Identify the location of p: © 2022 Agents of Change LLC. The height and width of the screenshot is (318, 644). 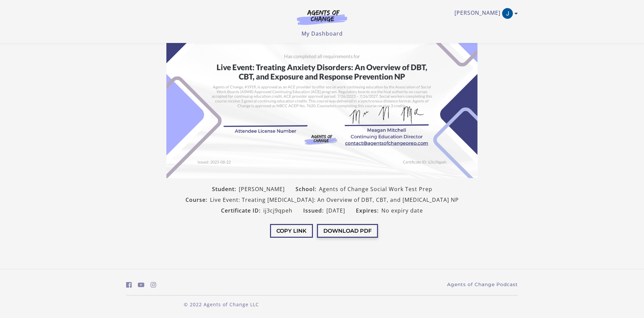
(221, 304).